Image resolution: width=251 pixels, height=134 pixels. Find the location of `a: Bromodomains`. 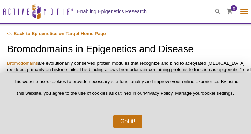

a: Bromodomains is located at coordinates (22, 63).